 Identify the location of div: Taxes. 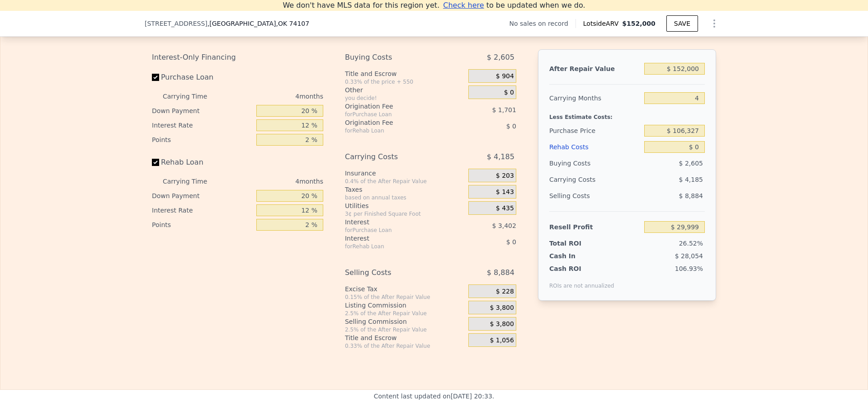
(404, 190).